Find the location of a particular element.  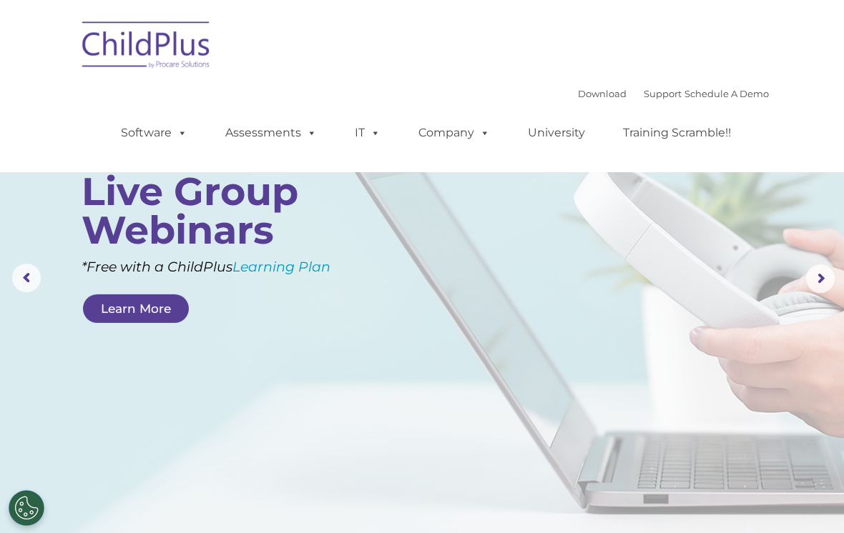

a: Assessments is located at coordinates (271, 133).